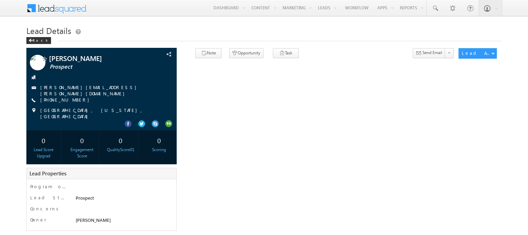  Describe the element at coordinates (82, 153) in the screenshot. I see `div: Engagement Score` at that location.